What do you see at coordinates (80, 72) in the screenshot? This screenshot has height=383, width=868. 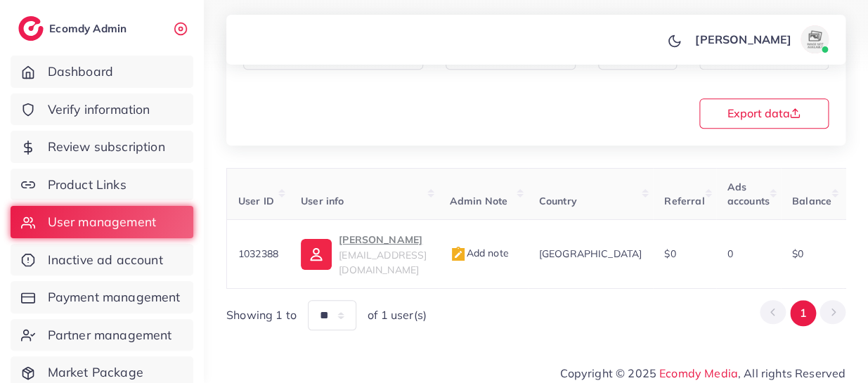 I see `span: Dashboard` at bounding box center [80, 72].